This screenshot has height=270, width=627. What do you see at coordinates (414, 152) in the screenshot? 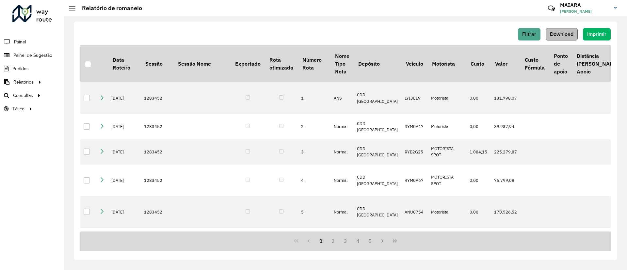
I see `td: RYB2G25` at bounding box center [414, 152].